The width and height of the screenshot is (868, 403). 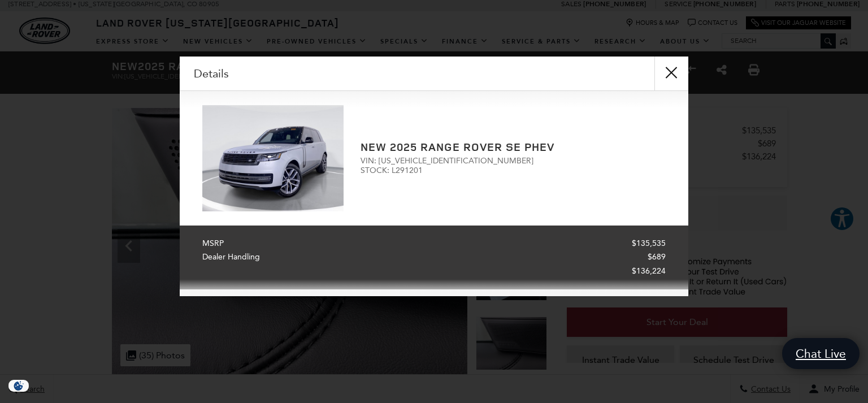 What do you see at coordinates (820, 353) in the screenshot?
I see `span: Chat Live` at bounding box center [820, 353].